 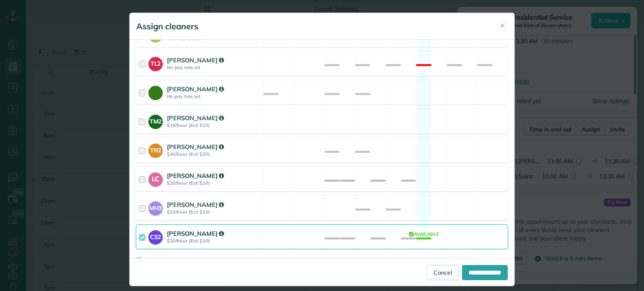 What do you see at coordinates (155, 120) in the screenshot?
I see `strong: TM2` at bounding box center [155, 120].